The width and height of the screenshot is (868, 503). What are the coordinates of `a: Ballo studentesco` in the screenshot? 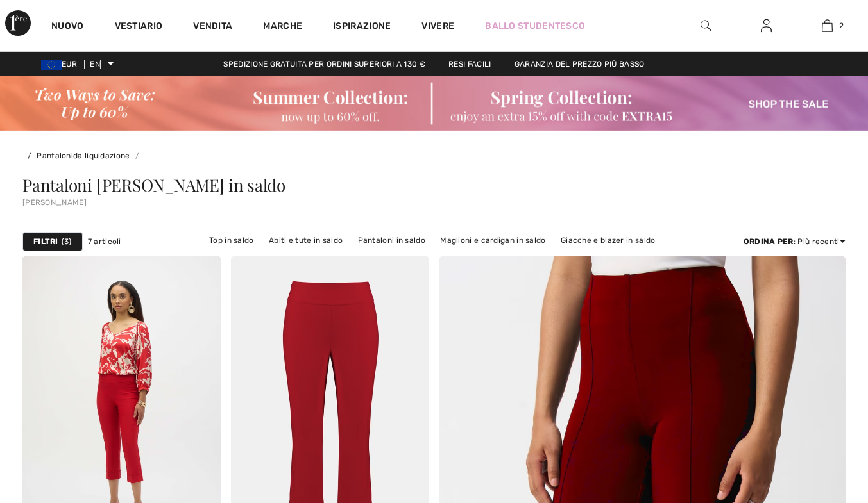 It's located at (535, 26).